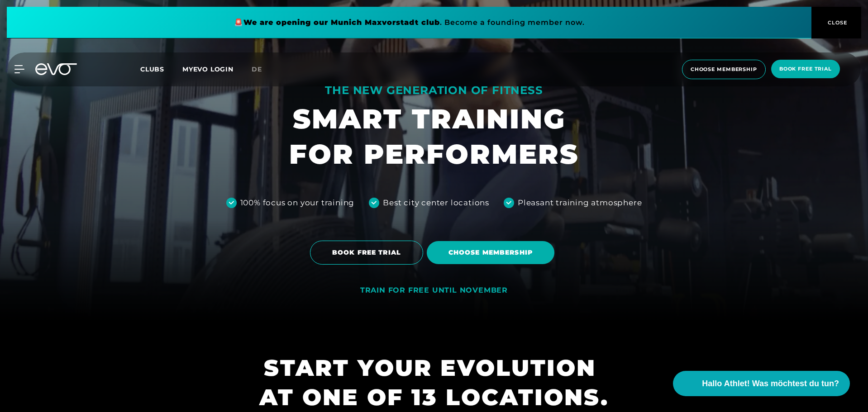 The image size is (868, 412). Describe the element at coordinates (837, 23) in the screenshot. I see `button: CLOSE` at that location.